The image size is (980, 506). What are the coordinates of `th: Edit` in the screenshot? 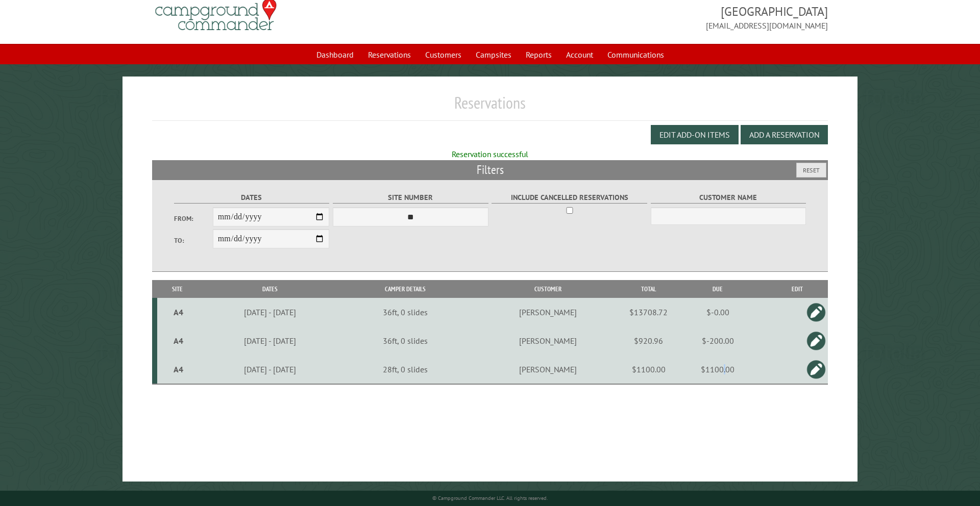 It's located at (797, 289).